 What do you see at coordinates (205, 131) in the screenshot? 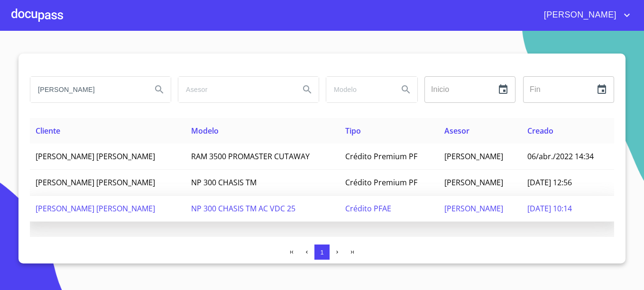
I see `span: Modelo` at bounding box center [205, 131].